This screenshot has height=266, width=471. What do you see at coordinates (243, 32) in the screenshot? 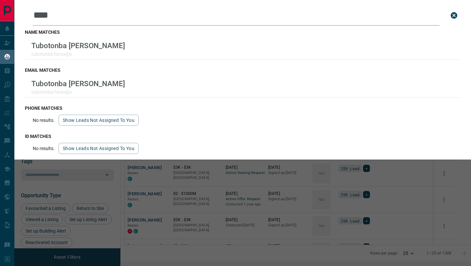
I see `h3: name matches` at bounding box center [243, 32].